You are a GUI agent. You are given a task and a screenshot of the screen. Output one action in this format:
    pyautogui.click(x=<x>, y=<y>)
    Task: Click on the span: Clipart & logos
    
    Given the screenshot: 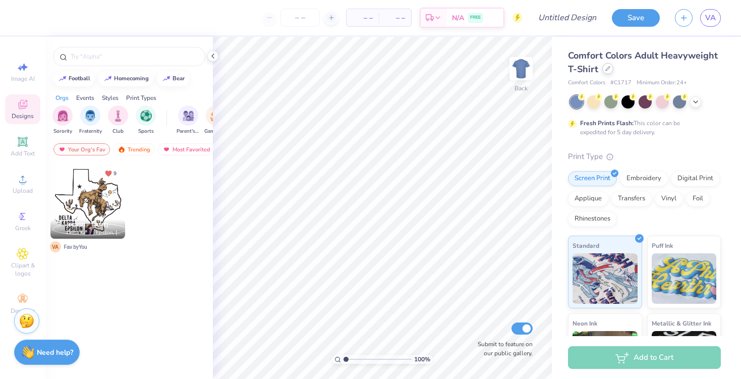 What is the action you would take?
    pyautogui.click(x=23, y=269)
    